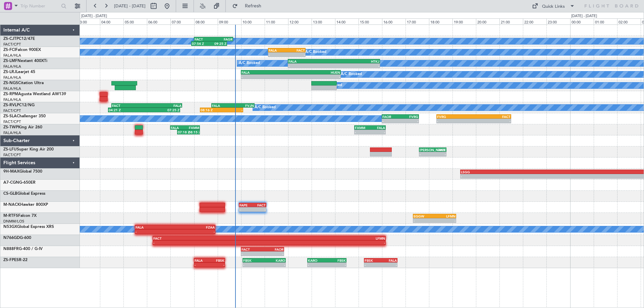 This screenshot has width=644, height=308. What do you see at coordinates (28, 150) in the screenshot?
I see `a: ZS-LFUSuper King Air 200` at bounding box center [28, 150].